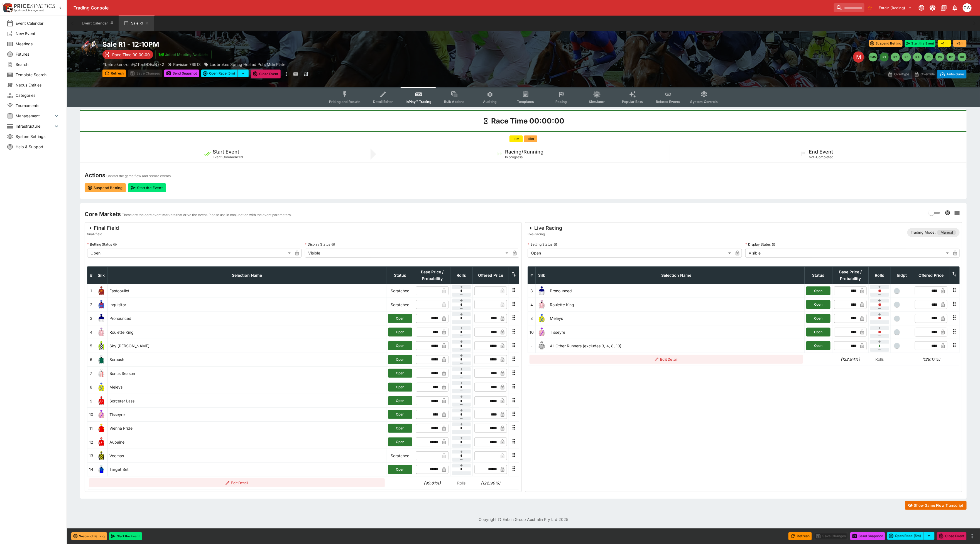 This screenshot has width=980, height=544. What do you see at coordinates (926, 74) in the screenshot?
I see `div: Start From` at bounding box center [926, 74].